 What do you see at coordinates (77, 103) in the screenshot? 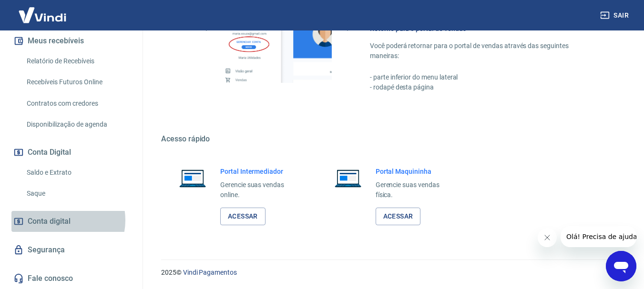
I see `a: Contratos com credores` at bounding box center [77, 103].